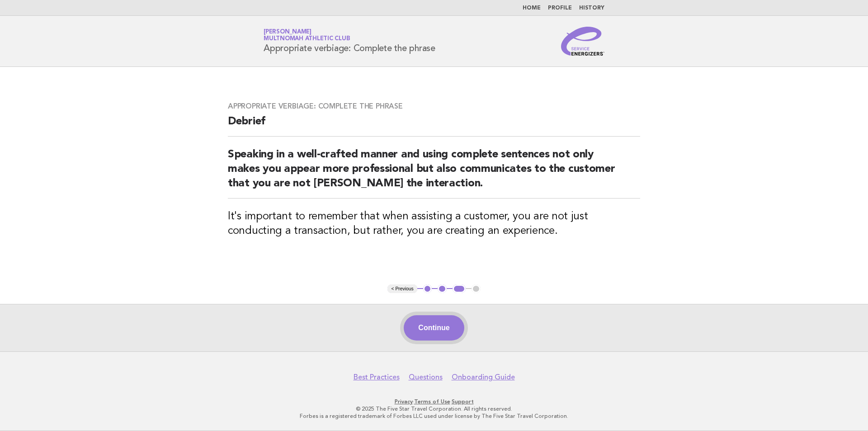  Describe the element at coordinates (428, 289) in the screenshot. I see `button: 1` at that location.